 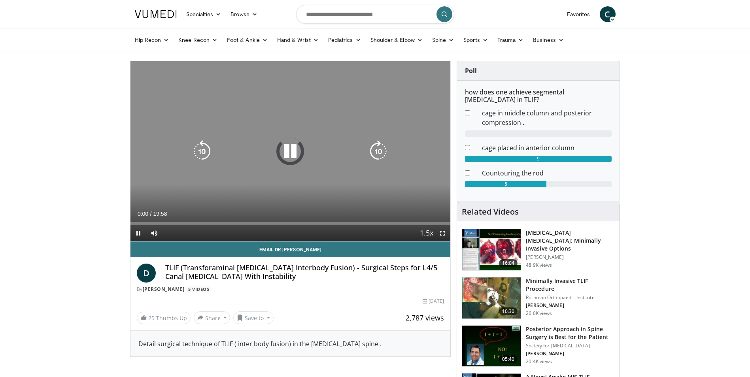 What do you see at coordinates (547, 148) in the screenshot?
I see `dd: cage placed in anterior column` at bounding box center [547, 148].